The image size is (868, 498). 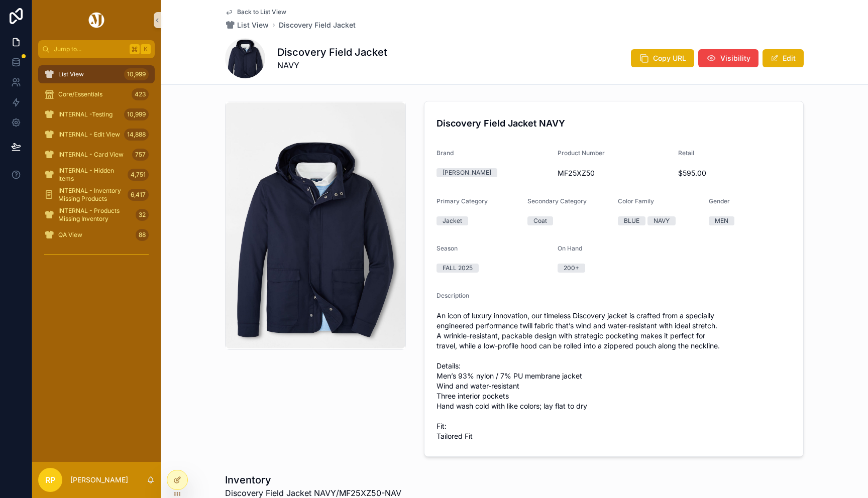 I want to click on span: QA View, so click(x=70, y=235).